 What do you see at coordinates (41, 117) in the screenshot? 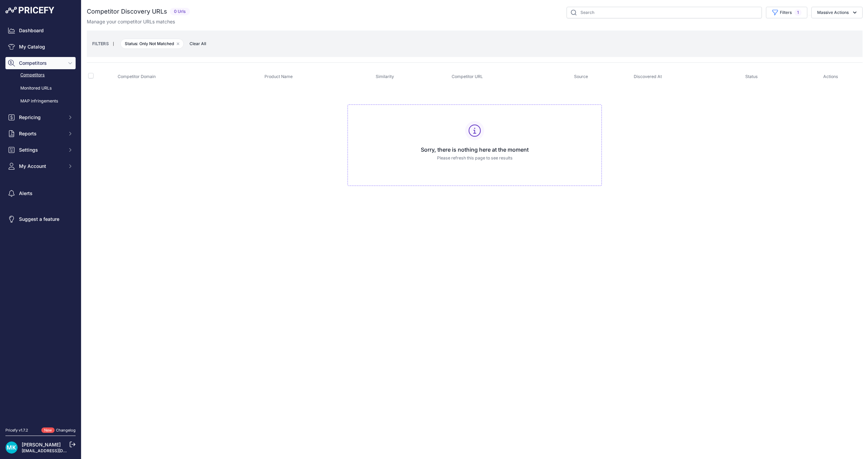
I see `button: Repricing` at bounding box center [41, 117].